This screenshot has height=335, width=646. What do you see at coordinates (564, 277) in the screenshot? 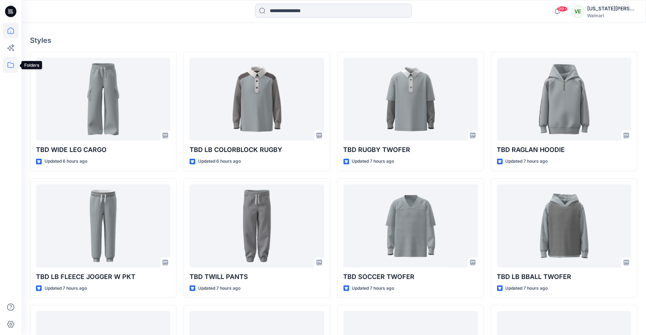
I see `p: TBD LB BBALL TWOFER` at bounding box center [564, 277].